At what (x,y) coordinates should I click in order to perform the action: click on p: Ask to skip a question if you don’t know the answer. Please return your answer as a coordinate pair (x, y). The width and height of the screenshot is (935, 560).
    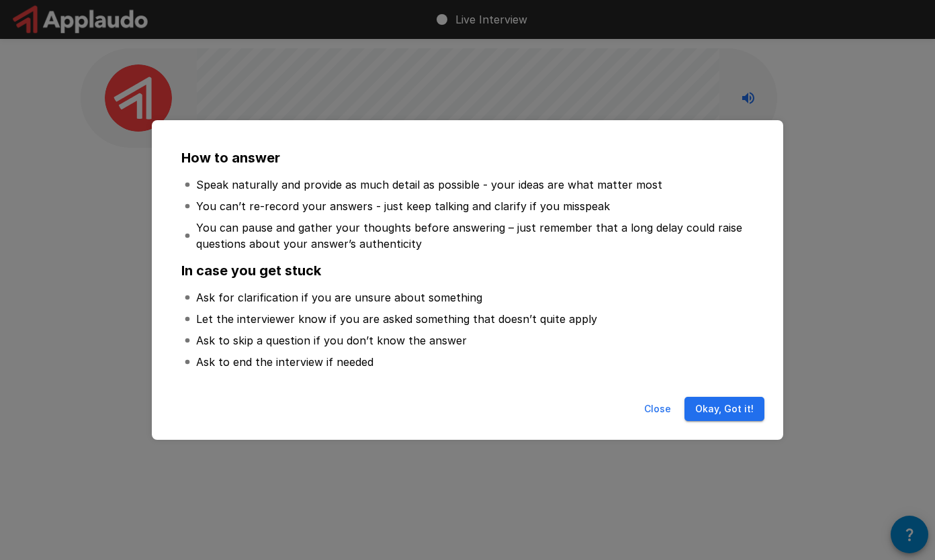
    Looking at the image, I should click on (331, 340).